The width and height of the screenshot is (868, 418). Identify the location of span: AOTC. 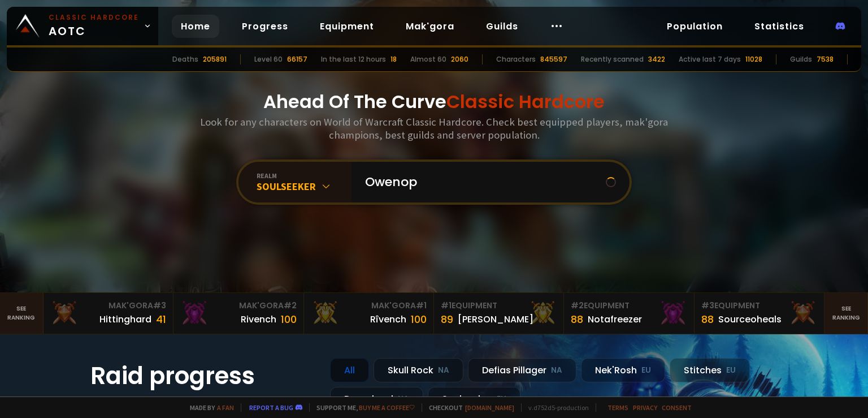
(94, 26).